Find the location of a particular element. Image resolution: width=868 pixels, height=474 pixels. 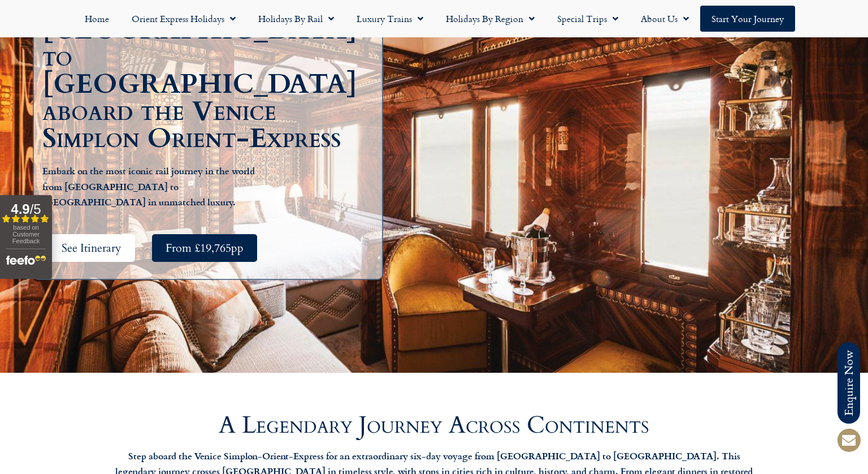

a: Orient Express Holidays is located at coordinates (184, 19).